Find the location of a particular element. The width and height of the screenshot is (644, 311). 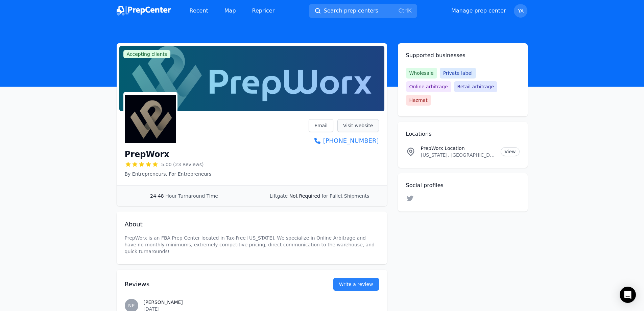

span: Online arbitrage is located at coordinates (429, 86).